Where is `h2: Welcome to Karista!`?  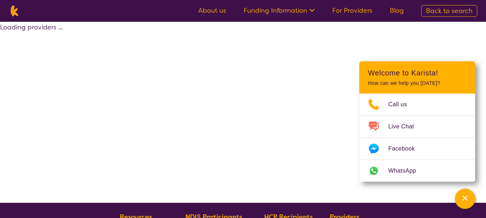 h2: Welcome to Karista! is located at coordinates (418, 73).